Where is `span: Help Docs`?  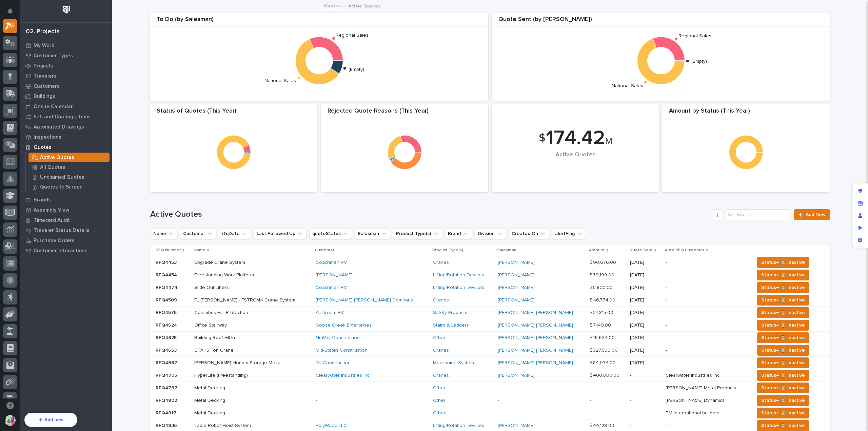 span: Help Docs is located at coordinates (25, 89).